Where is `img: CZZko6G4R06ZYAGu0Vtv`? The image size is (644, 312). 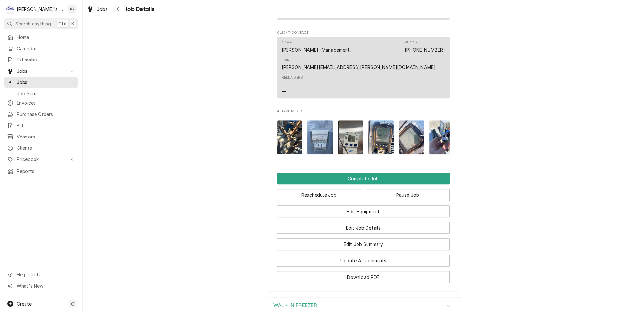
img: CZZko6G4R06ZYAGu0Vtv is located at coordinates (411, 137).